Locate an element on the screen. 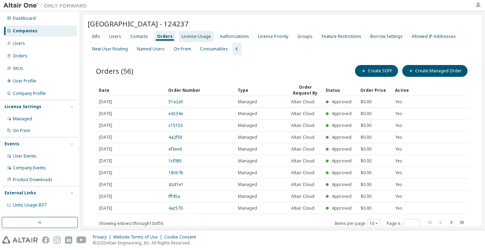  div: Order Number is located at coordinates (200, 90).